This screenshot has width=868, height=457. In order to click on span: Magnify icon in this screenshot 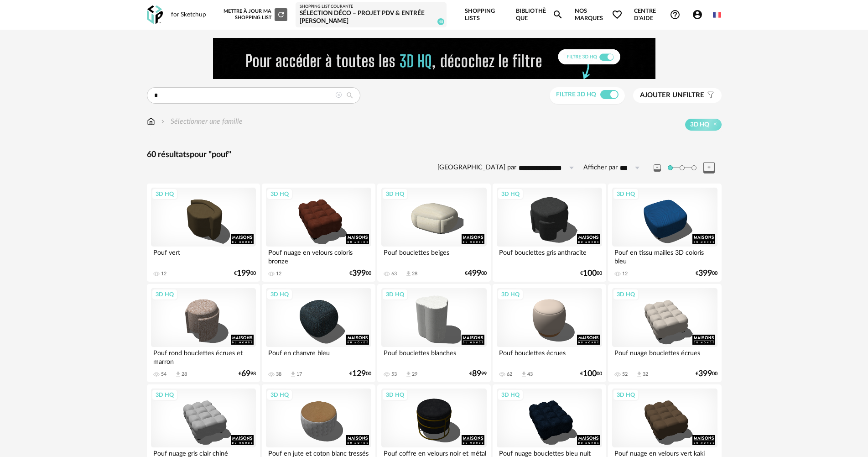, I will do `click(557, 15)`.